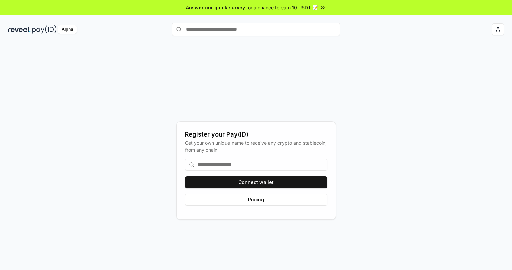 This screenshot has width=512, height=270. I want to click on div: Get your own unique name to receive any crypto and stablecoin, from any chain, so click(256, 146).